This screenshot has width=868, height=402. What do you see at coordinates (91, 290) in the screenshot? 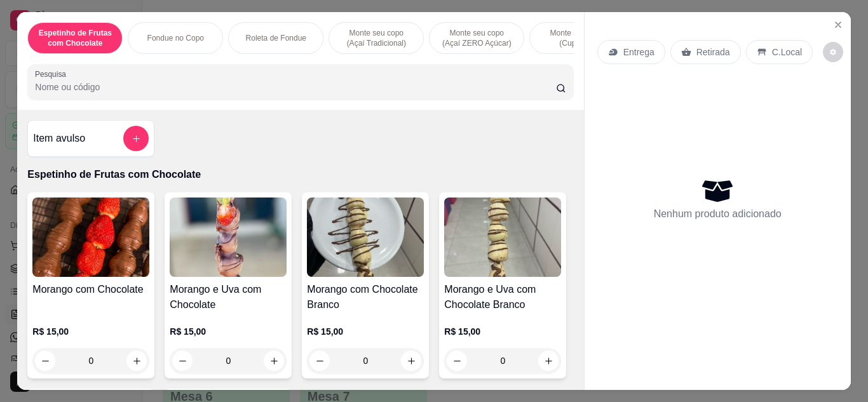
I see `h4: Morango com Chocolate` at bounding box center [91, 290].